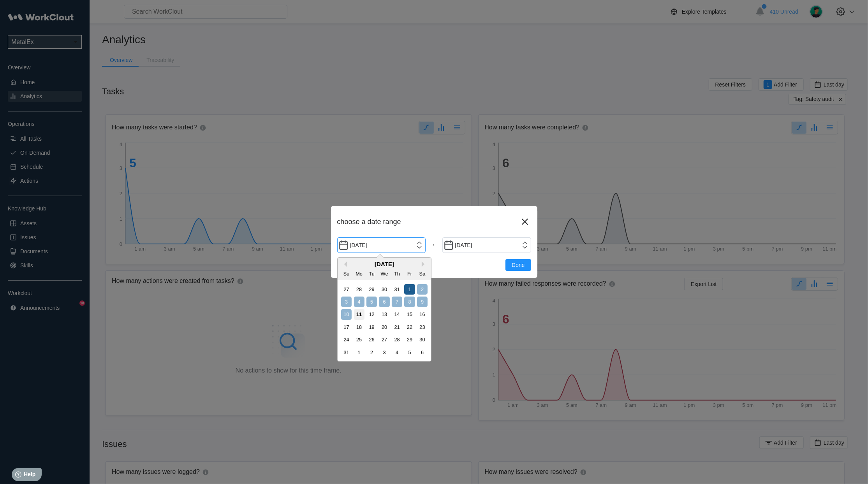  Describe the element at coordinates (372, 302) in the screenshot. I see `div: Choose Tuesday, August 5th, 2025` at that location.